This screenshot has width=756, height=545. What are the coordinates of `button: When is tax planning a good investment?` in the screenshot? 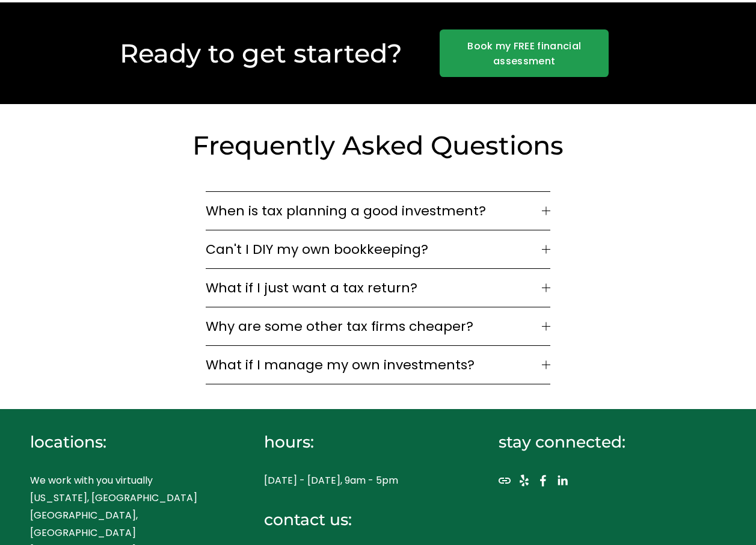 It's located at (378, 211).